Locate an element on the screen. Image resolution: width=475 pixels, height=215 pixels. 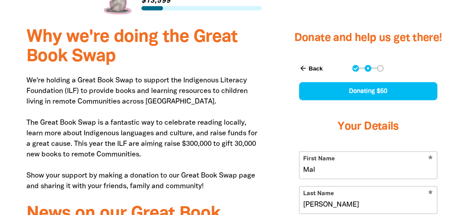
span: Why we're doing the Great Book Swap is located at coordinates (132, 47).